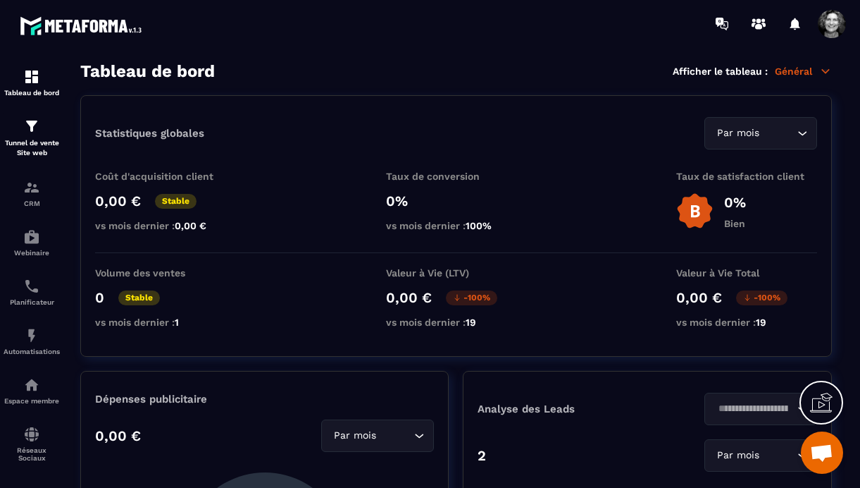 The height and width of the screenshot is (488, 860). What do you see at coordinates (32, 148) in the screenshot?
I see `p: Tunnel de vente Site web` at bounding box center [32, 148].